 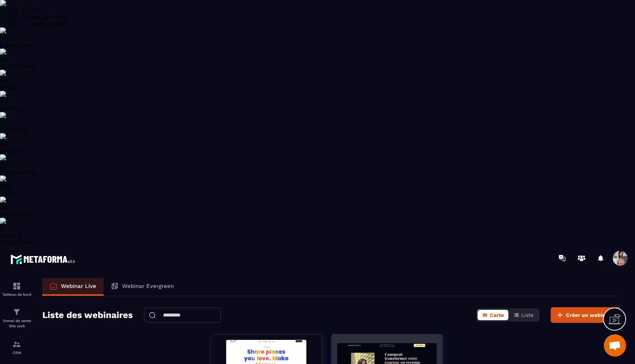 I want to click on span: Carte, so click(x=497, y=315).